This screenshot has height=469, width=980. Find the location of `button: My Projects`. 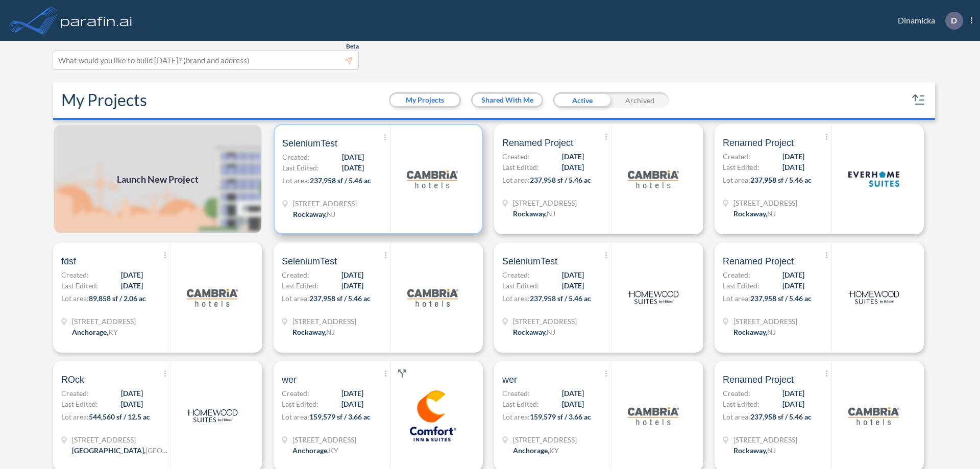

button: My Projects is located at coordinates (424, 100).